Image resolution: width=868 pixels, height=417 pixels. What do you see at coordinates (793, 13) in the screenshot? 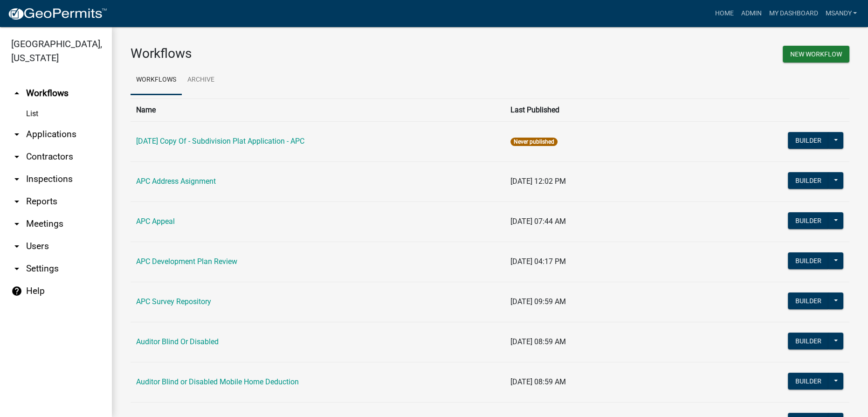
I see `a: My Dashboard` at bounding box center [793, 13].